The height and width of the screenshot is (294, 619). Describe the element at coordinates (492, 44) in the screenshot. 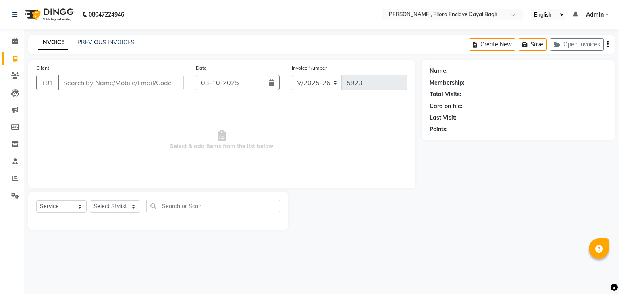

I see `button: Create New` at that location.